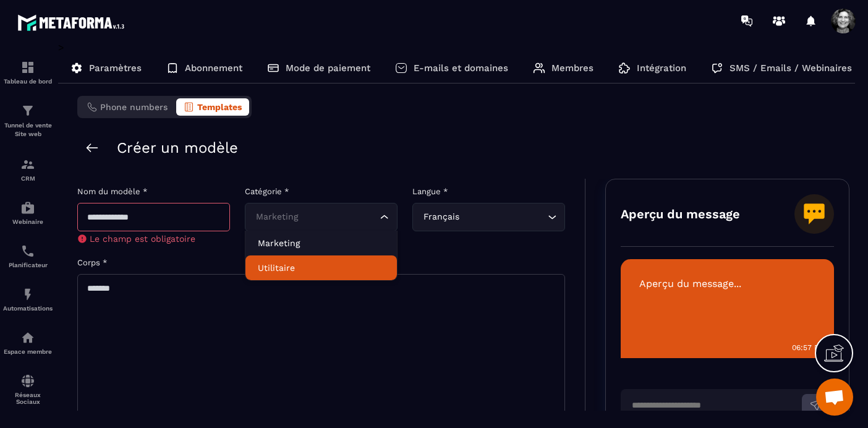 Image resolution: width=868 pixels, height=428 pixels. I want to click on label: Corps *, so click(92, 262).